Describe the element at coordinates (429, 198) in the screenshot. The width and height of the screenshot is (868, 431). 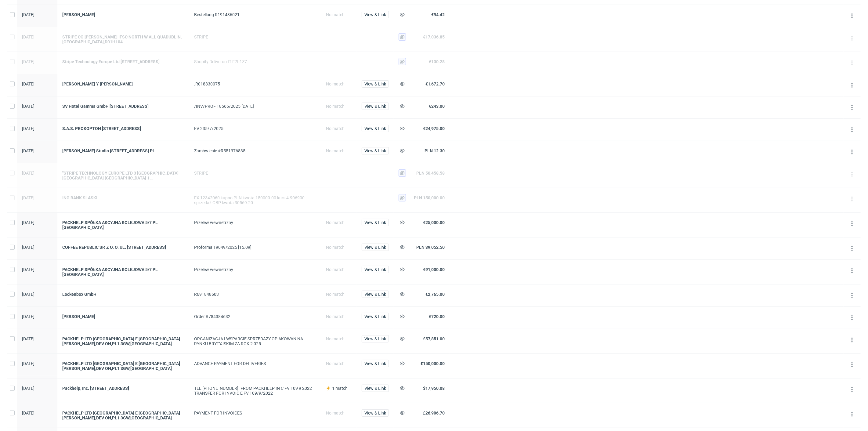
I see `span: PLN 150,000.00` at that location.